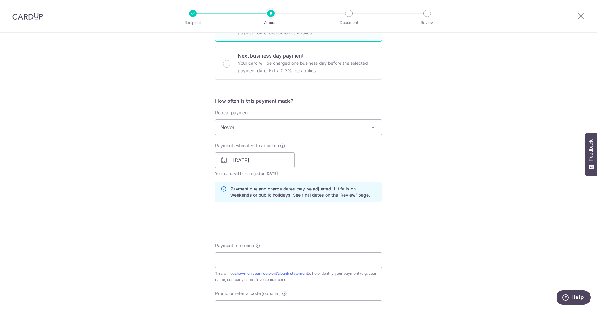 The height and width of the screenshot is (309, 597). What do you see at coordinates (271, 23) in the screenshot?
I see `p: Amount` at bounding box center [271, 23].